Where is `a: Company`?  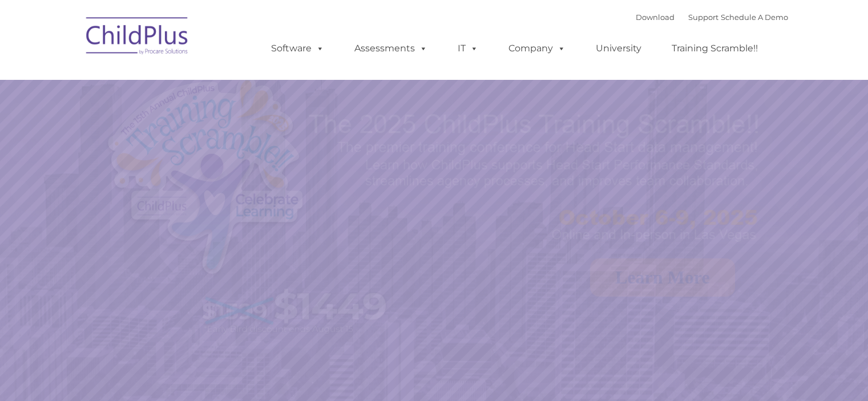 a: Company is located at coordinates (537, 48).